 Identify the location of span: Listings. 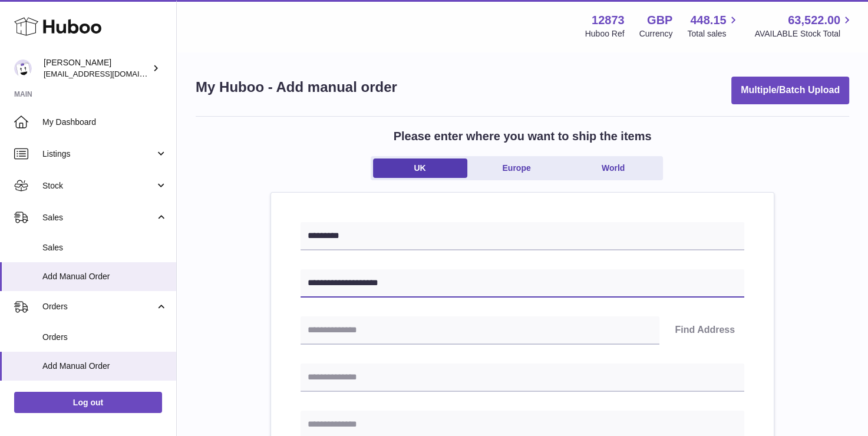
(98, 154).